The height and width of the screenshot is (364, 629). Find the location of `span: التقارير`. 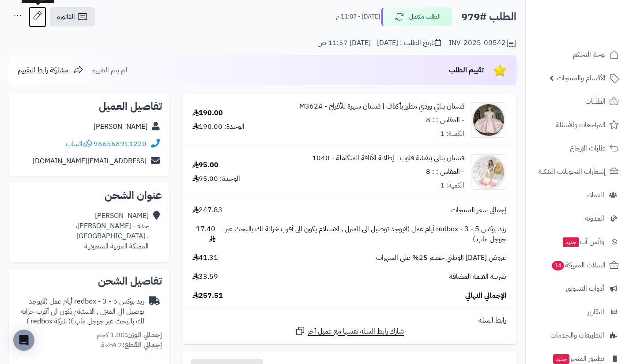

span: التقارير is located at coordinates (596, 312).